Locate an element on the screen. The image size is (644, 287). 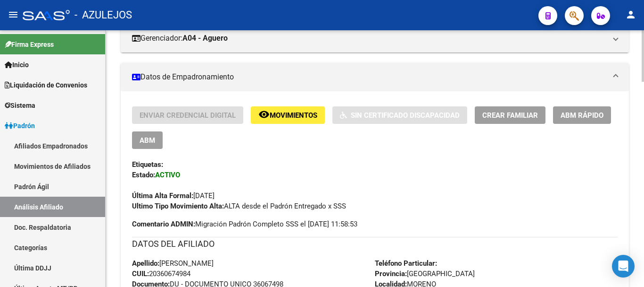
span: Sin Certificado Discapacidad is located at coordinates (405, 115).